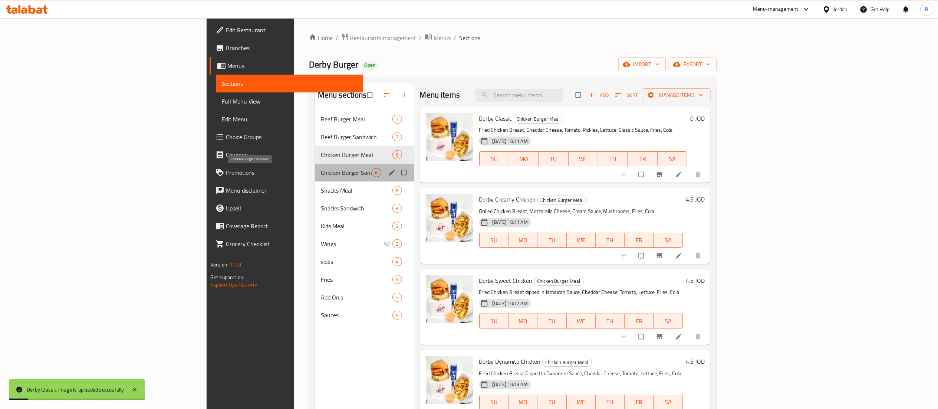 The width and height of the screenshot is (938, 409). Describe the element at coordinates (289, 119) in the screenshot. I see `span: Edit Menu` at that location.